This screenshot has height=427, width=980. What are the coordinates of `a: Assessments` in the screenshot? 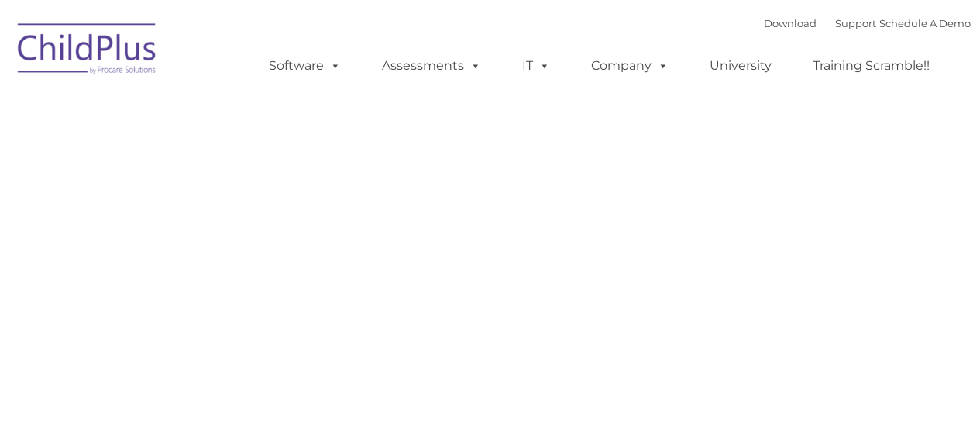 It's located at (431, 66).